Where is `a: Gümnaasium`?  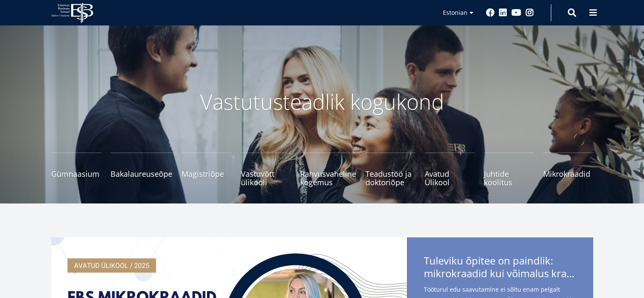 a: Gümnaasium is located at coordinates (76, 170).